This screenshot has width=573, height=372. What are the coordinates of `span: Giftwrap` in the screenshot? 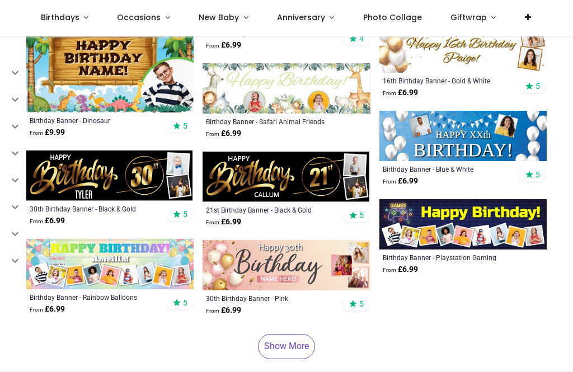 It's located at (468, 17).